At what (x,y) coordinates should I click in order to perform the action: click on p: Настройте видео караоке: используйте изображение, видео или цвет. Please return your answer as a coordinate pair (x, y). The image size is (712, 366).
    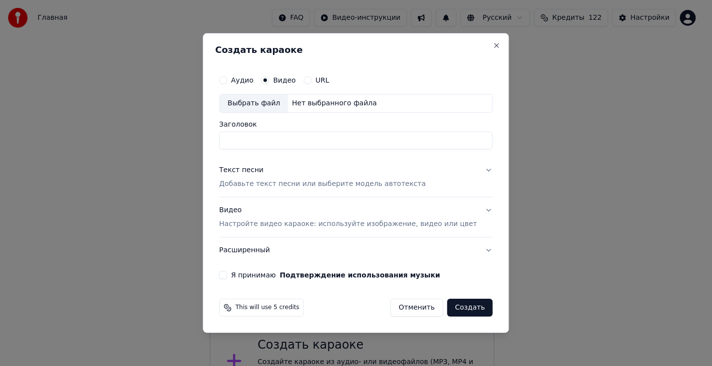
    Looking at the image, I should click on (348, 224).